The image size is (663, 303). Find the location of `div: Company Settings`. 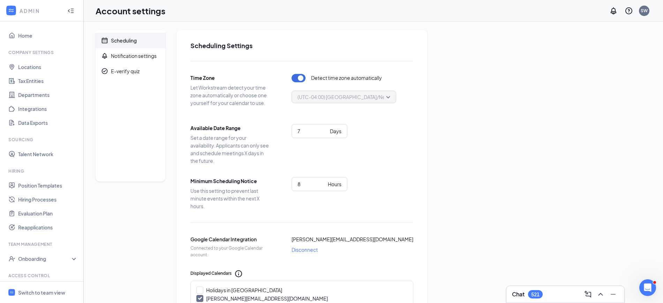

div: Company Settings is located at coordinates (42, 52).